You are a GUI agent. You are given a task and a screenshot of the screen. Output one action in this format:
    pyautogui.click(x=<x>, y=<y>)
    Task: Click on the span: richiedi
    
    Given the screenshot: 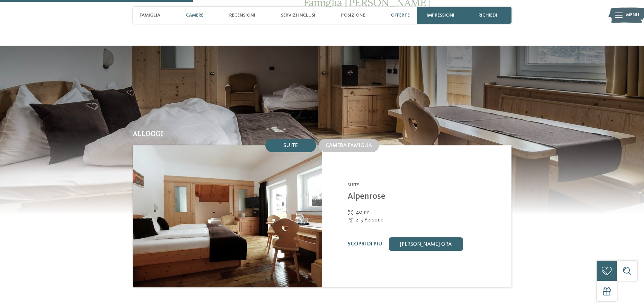 What is the action you would take?
    pyautogui.click(x=488, y=15)
    